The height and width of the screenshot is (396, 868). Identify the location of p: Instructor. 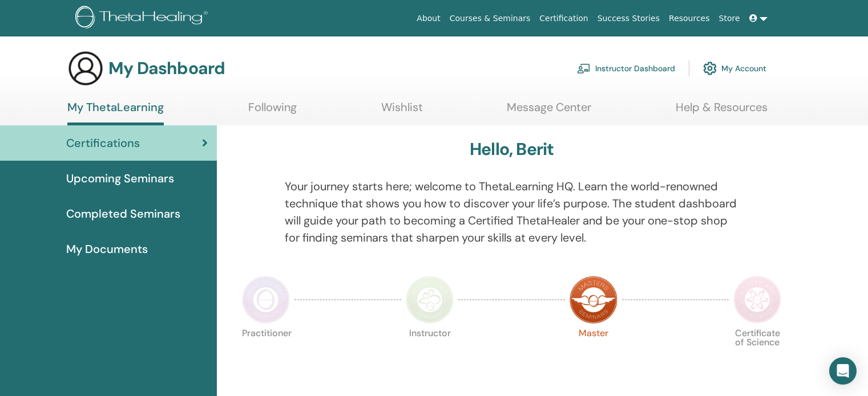
(430, 353).